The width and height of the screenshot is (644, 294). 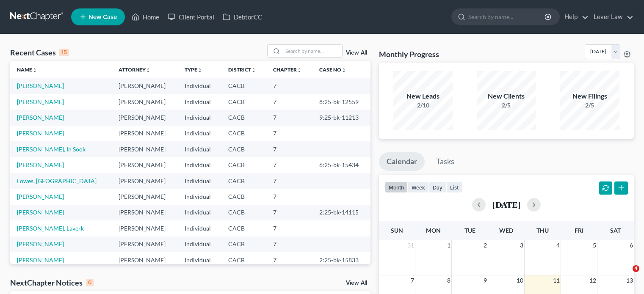 What do you see at coordinates (39, 52) in the screenshot?
I see `div: Recent Cases` at bounding box center [39, 52].